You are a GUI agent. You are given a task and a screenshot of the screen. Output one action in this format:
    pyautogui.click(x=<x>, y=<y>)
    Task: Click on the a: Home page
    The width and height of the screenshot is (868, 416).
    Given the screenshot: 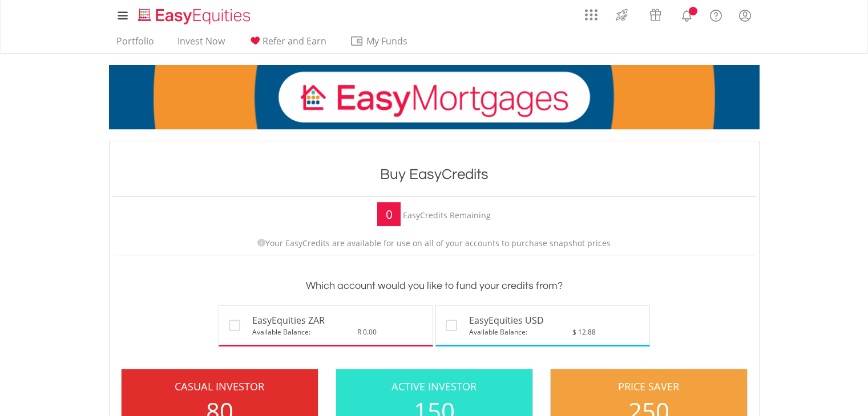 What is the action you would take?
    pyautogui.click(x=194, y=14)
    